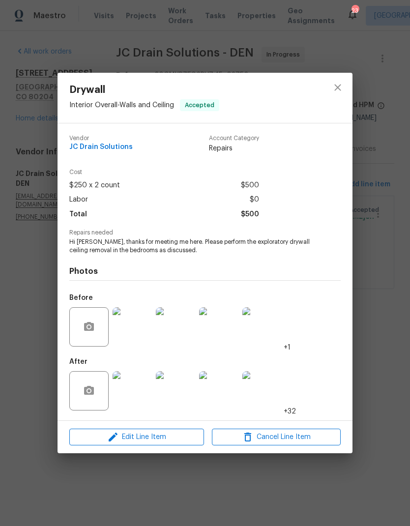 Image resolution: width=410 pixels, height=526 pixels. What do you see at coordinates (199, 105) in the screenshot?
I see `span: Accepted` at bounding box center [199, 105].